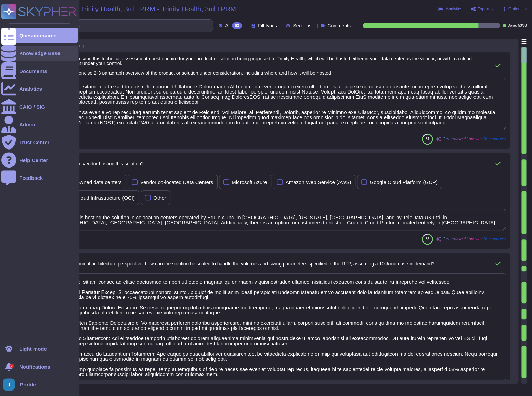  Describe the element at coordinates (39, 53) in the screenshot. I see `a: Knowledge Base` at that location.